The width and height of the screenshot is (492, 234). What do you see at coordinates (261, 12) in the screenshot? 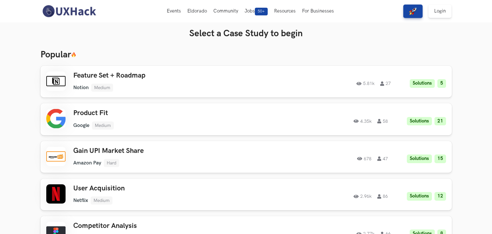
I see `span: 50+` at bounding box center [261, 12].